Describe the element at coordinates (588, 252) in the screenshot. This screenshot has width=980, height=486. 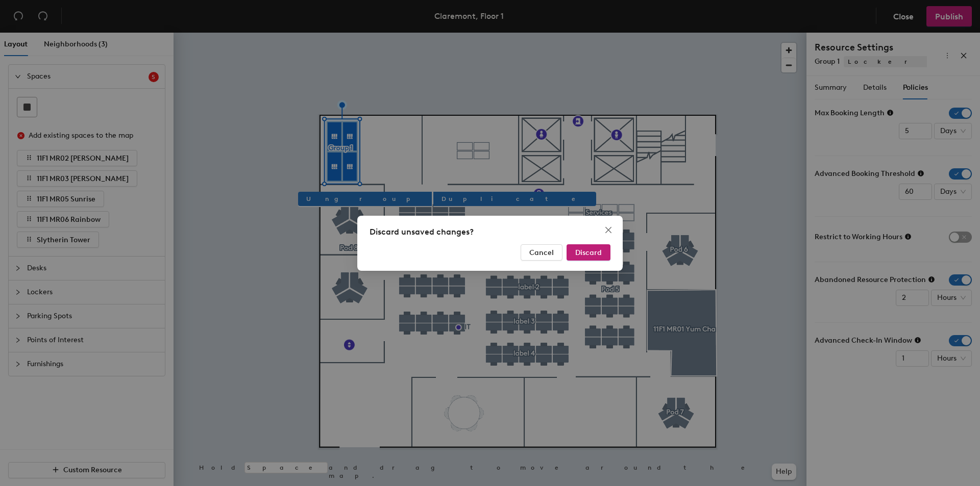
I see `button: Discard` at that location.